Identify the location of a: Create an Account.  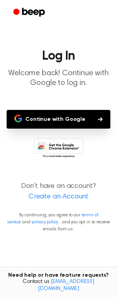
(58, 197).